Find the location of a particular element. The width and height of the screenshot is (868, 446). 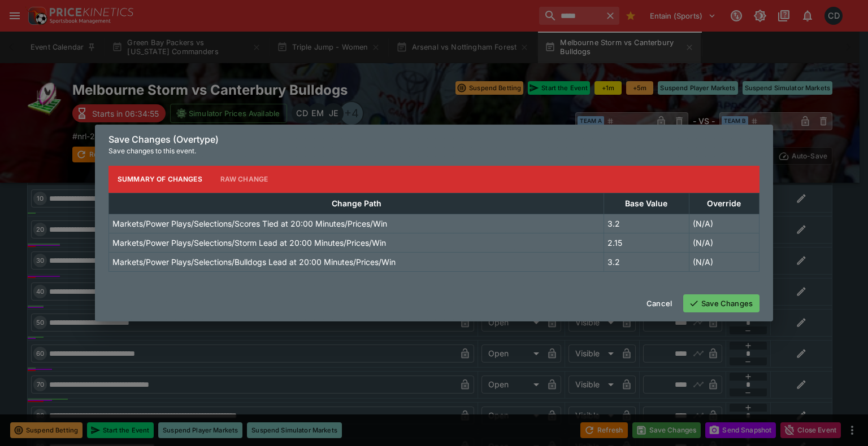

p: Save changes to this event. is located at coordinates (434, 151).